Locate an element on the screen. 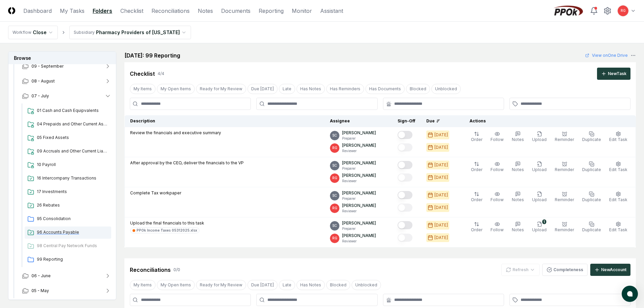 The image size is (644, 308). button: Follow is located at coordinates (497, 227).